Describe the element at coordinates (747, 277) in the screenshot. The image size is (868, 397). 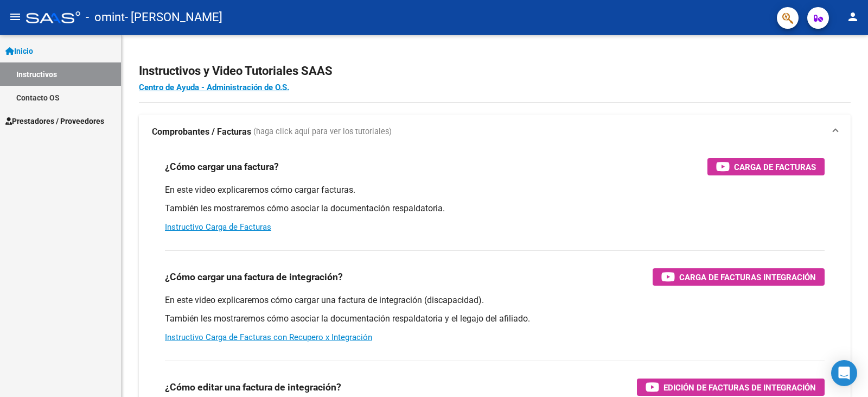
I see `span: Carga de Facturas Integración` at that location.